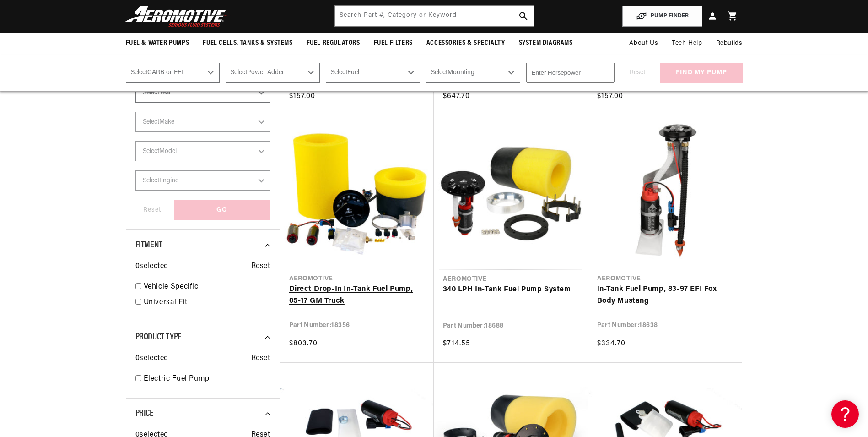 The width and height of the screenshot is (868, 437). Describe the element at coordinates (203, 180) in the screenshot. I see `select: Engine` at that location.